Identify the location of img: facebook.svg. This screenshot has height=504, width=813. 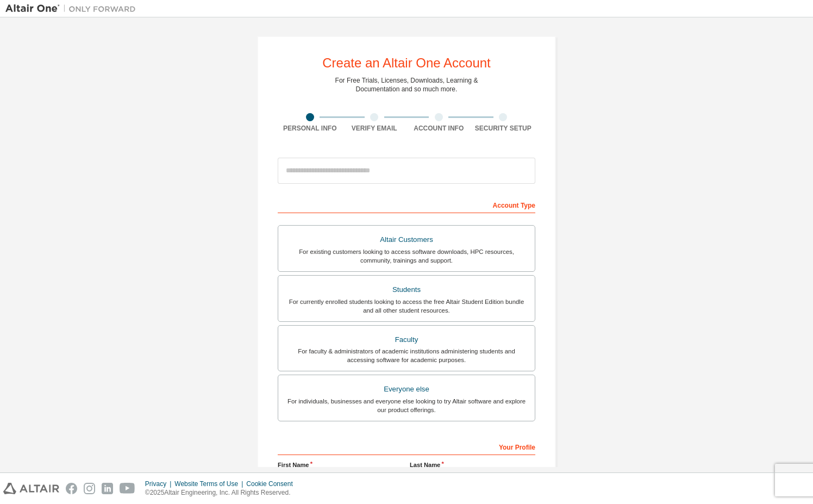
(71, 488).